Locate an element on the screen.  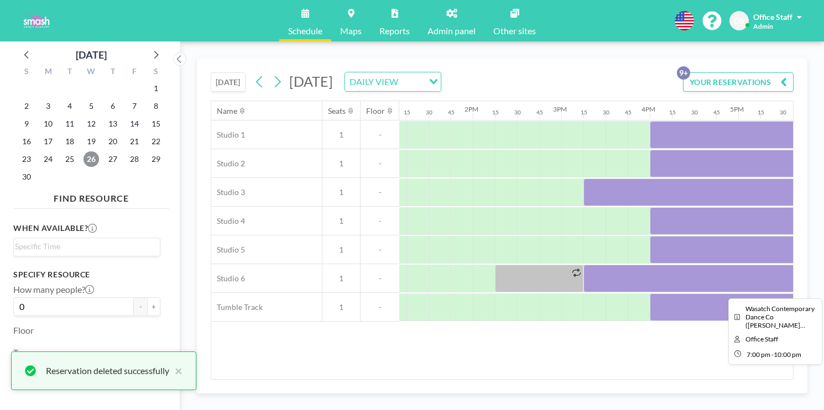
span: Saturday, November 15, 2025 is located at coordinates (156, 124).